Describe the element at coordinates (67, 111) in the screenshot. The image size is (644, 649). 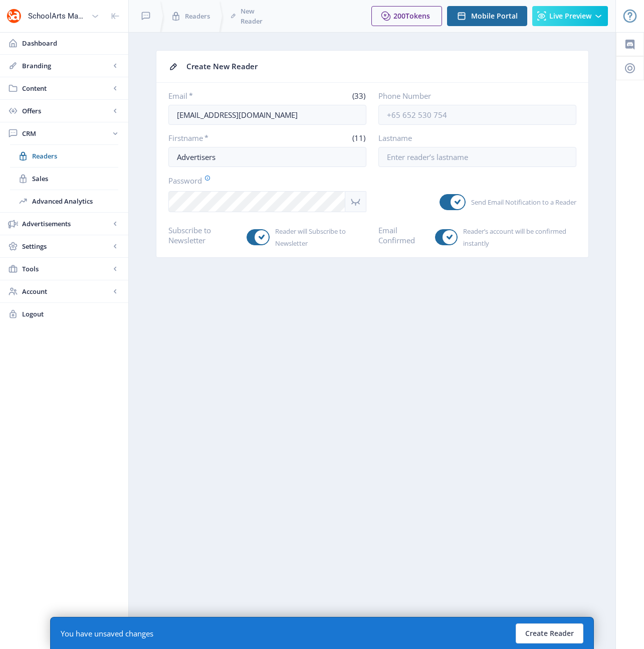
I see `span: Offers` at that location.